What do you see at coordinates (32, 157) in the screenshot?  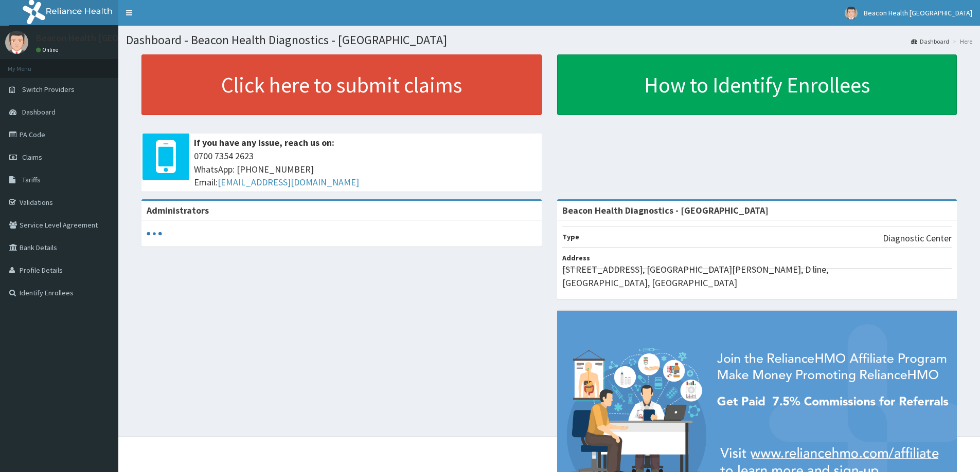 I see `span: Claims` at bounding box center [32, 157].